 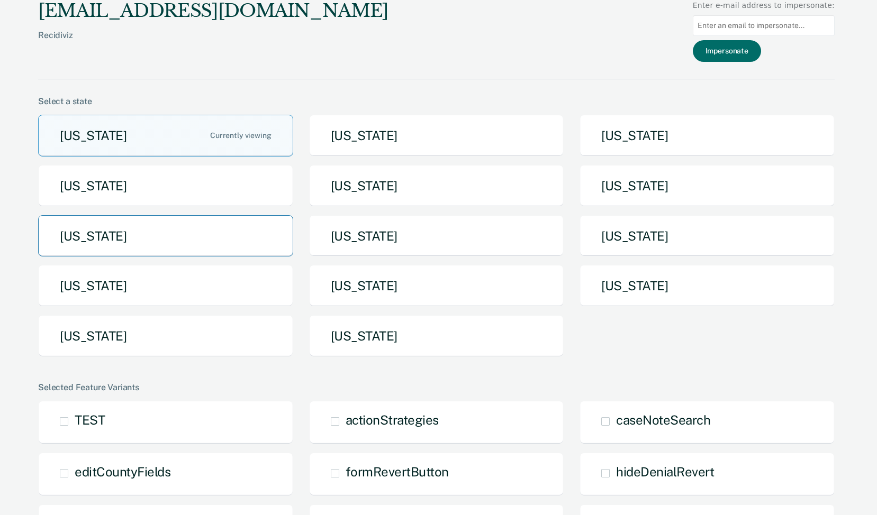 What do you see at coordinates (392, 420) in the screenshot?
I see `span: actionStrategies` at bounding box center [392, 420].